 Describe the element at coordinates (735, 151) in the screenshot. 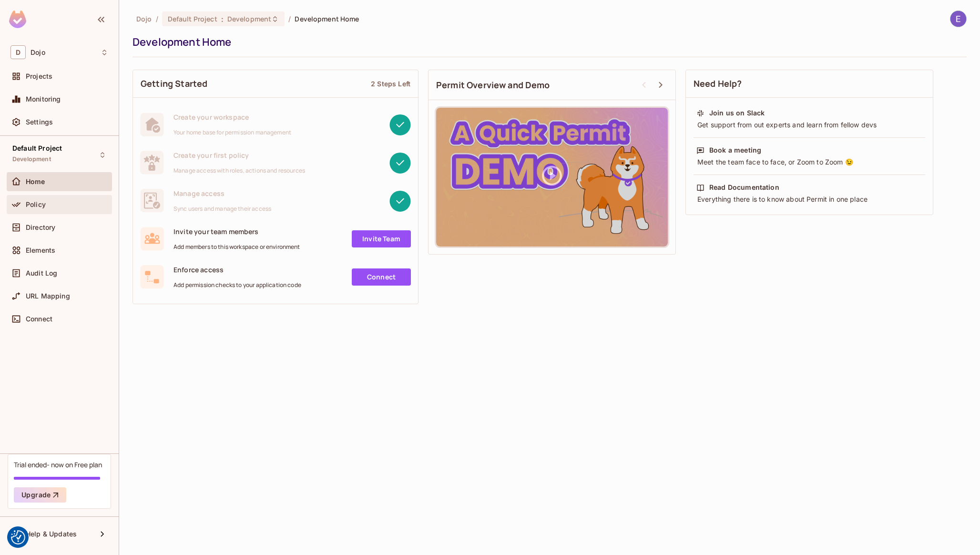

I see `div: Book a meeting` at that location.